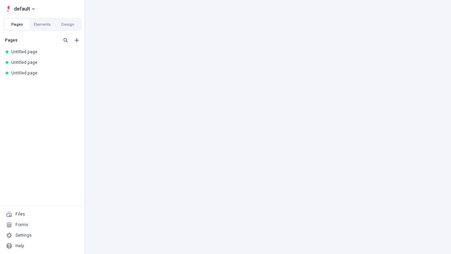  Describe the element at coordinates (32, 40) in the screenshot. I see `div: Pages` at that location.